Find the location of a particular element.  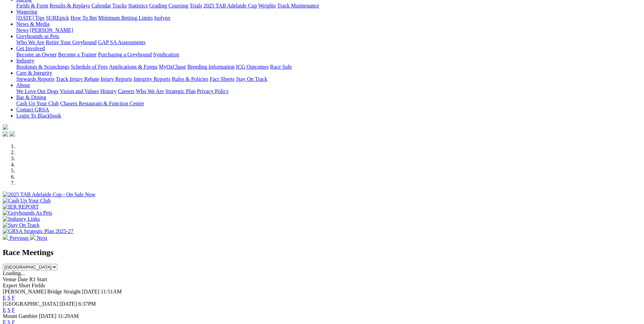

a: Injury Reports is located at coordinates (116, 79).